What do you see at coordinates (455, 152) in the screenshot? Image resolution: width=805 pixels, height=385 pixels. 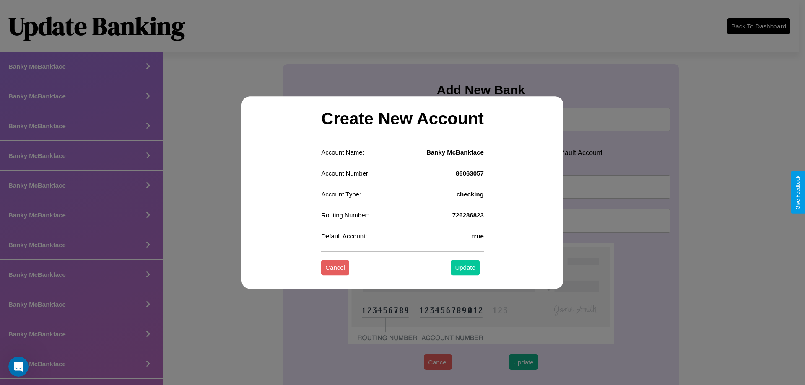 I see `h4: Banky McBankface` at bounding box center [455, 152].